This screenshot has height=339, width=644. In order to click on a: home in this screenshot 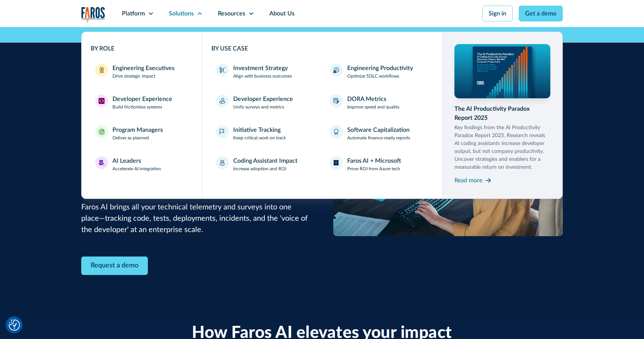, I will do `click(93, 14)`.